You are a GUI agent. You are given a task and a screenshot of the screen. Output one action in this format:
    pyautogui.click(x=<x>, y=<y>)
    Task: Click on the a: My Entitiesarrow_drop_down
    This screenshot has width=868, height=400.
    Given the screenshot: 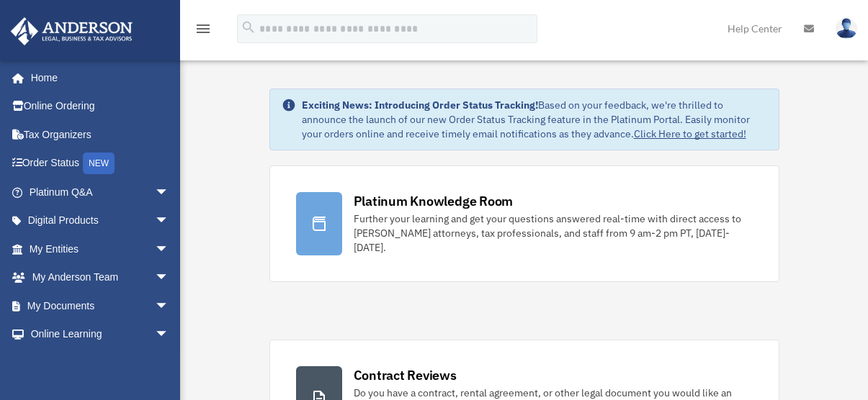 What is the action you would take?
    pyautogui.click(x=101, y=249)
    